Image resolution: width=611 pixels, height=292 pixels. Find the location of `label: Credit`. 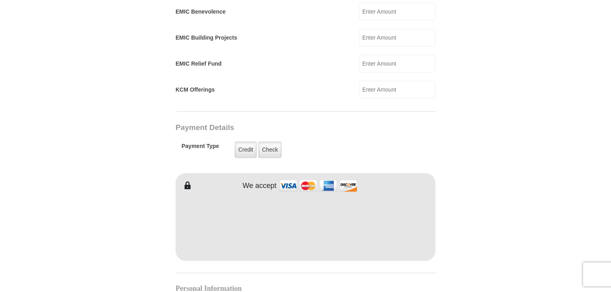

label: Credit is located at coordinates (245, 149).